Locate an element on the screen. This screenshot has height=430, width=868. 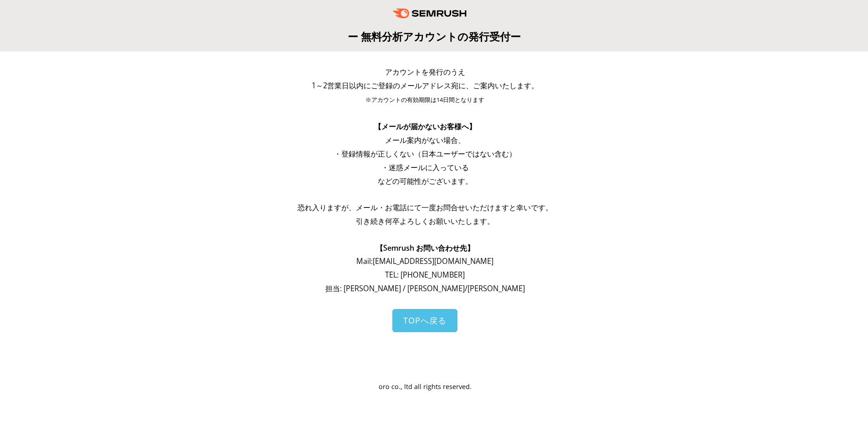
span: メール案内がない場合、 is located at coordinates (425, 140).